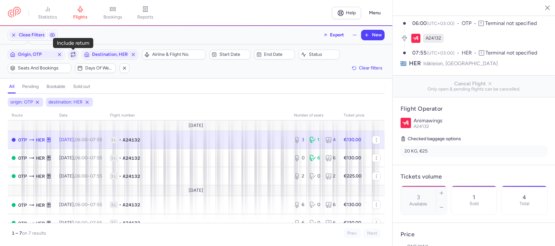 Image resolution: width=555 pixels, height=246 pixels. Describe the element at coordinates (418, 204) in the screenshot. I see `label: Available` at that location.